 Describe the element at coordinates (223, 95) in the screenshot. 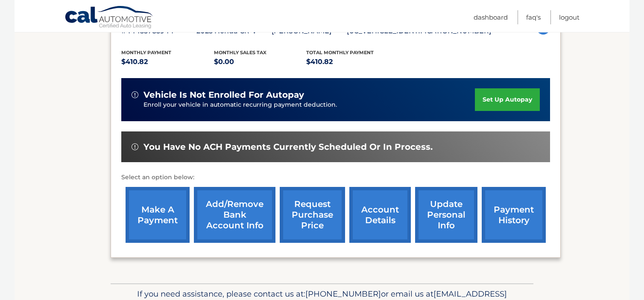

I see `span: vehicle is not enrolled for autopay` at that location.